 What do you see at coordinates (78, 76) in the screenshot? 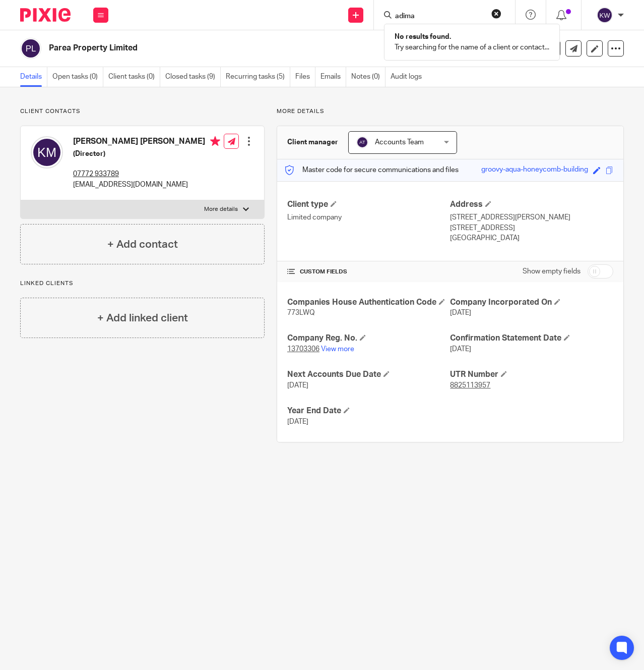
I see `a: Open tasks (0)` at bounding box center [78, 76].